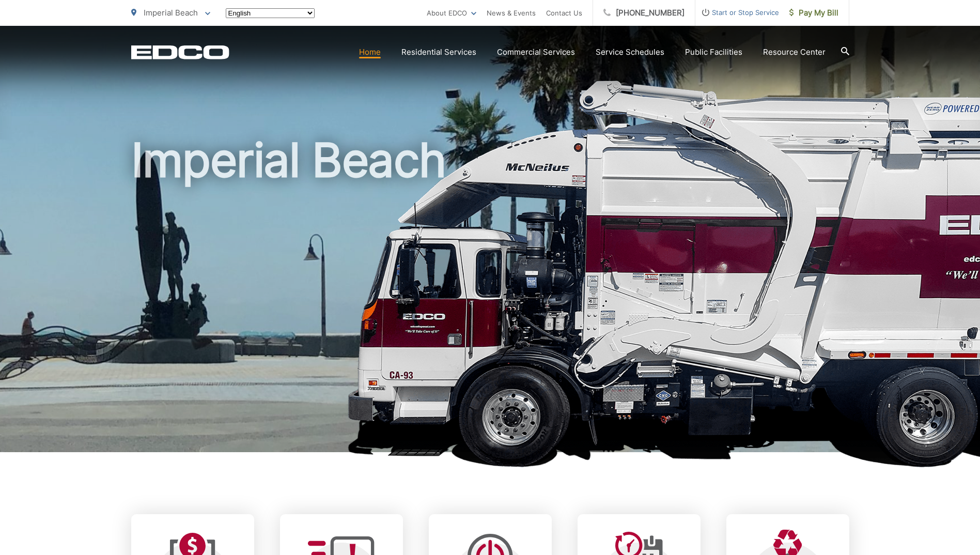 The width and height of the screenshot is (980, 555). Describe the element at coordinates (794, 52) in the screenshot. I see `a: Resource Center` at that location.